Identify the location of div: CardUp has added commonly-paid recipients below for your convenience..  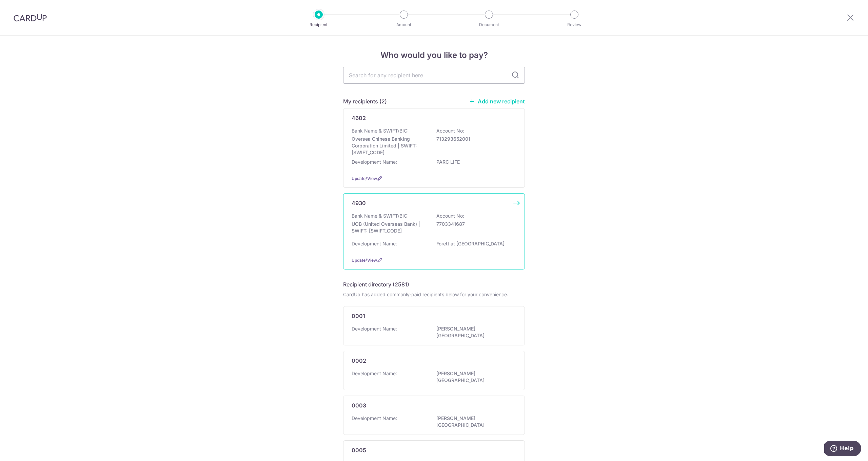
(434, 295).